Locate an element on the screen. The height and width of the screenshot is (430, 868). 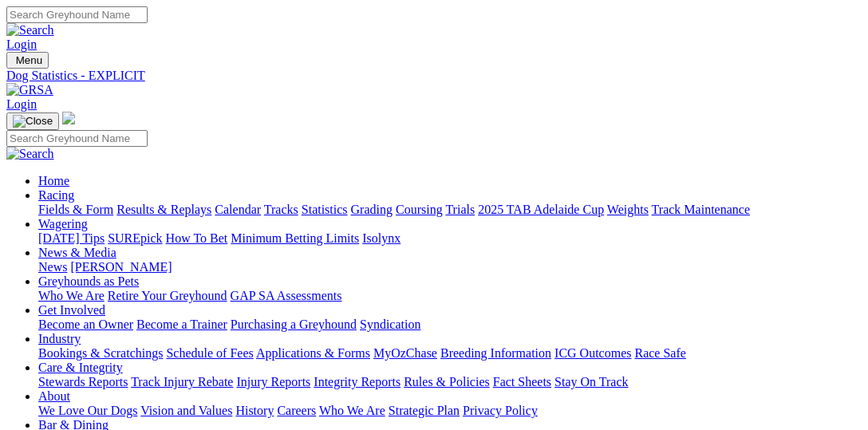
a: Stay On Track is located at coordinates (591, 382).